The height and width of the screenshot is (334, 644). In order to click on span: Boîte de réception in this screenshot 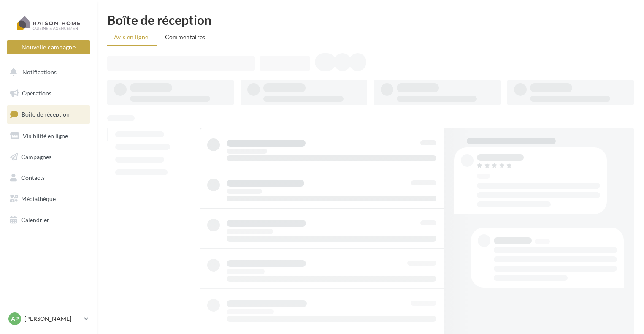, I will do `click(46, 114)`.